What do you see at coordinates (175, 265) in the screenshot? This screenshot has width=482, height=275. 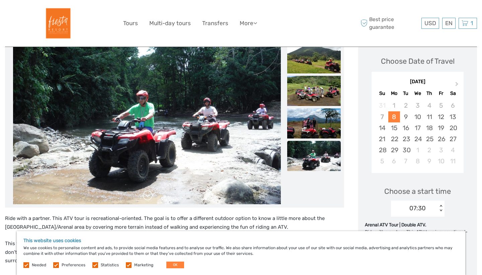 I see `button: OK` at bounding box center [175, 265].